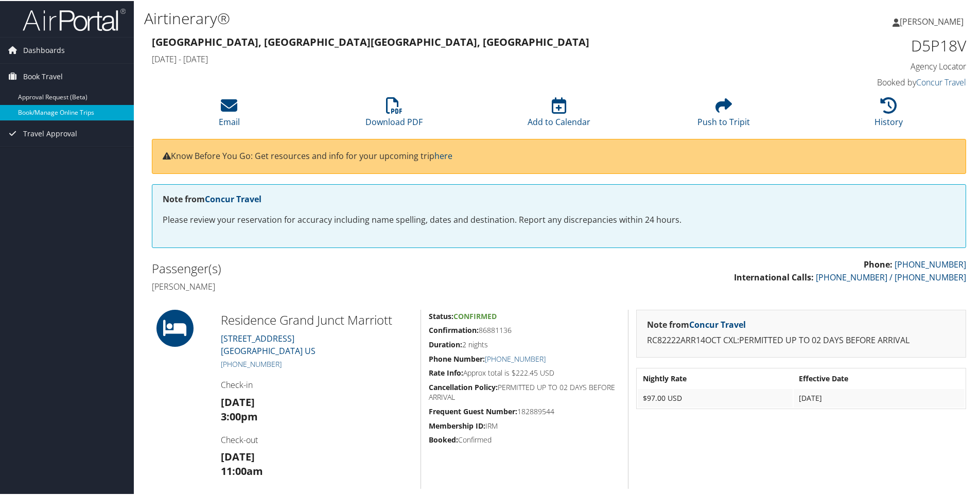 The width and height of the screenshot is (980, 495). What do you see at coordinates (453, 329) in the screenshot?
I see `strong: Confirmation:` at bounding box center [453, 329].